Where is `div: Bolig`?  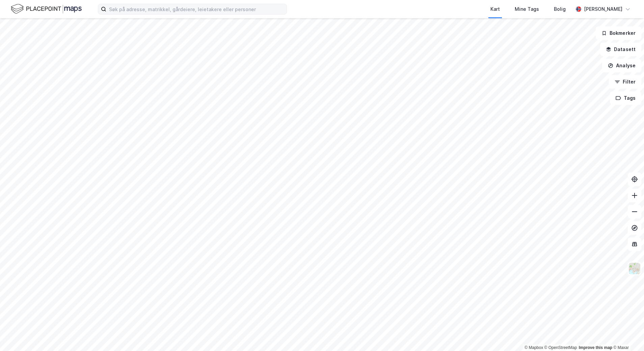
div: Bolig is located at coordinates (560, 9).